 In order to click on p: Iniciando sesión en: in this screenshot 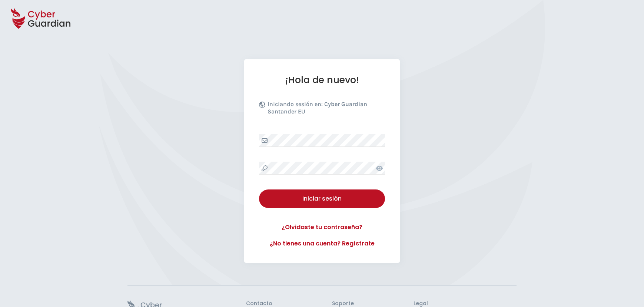, I will do `click(325, 110)`.